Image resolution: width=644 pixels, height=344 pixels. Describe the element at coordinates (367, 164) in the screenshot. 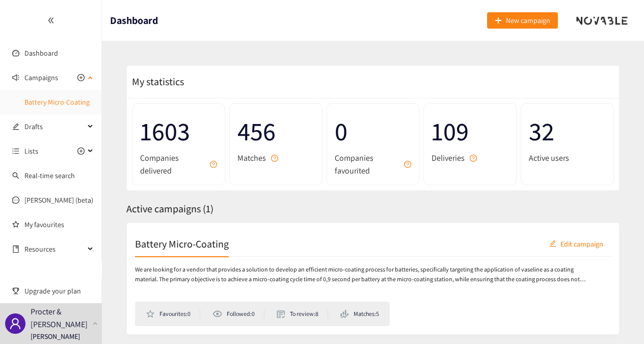

I see `span: Companies favourited` at that location.